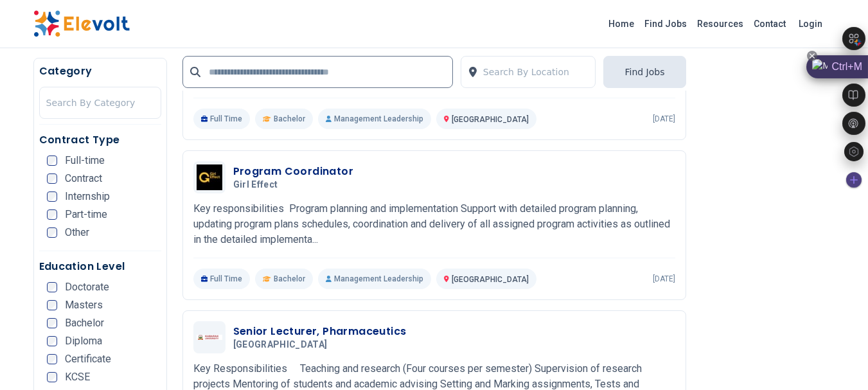  Describe the element at coordinates (52, 341) in the screenshot. I see `input: Diploma` at that location.